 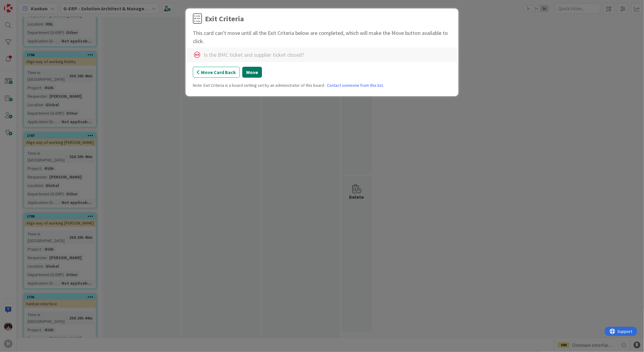 I want to click on a: Contact someone from this list., so click(x=355, y=85).